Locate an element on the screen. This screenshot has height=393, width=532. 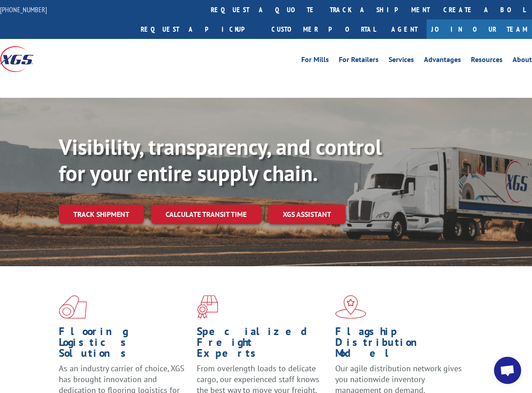
h1: Specialized Freight Experts is located at coordinates (263, 344).